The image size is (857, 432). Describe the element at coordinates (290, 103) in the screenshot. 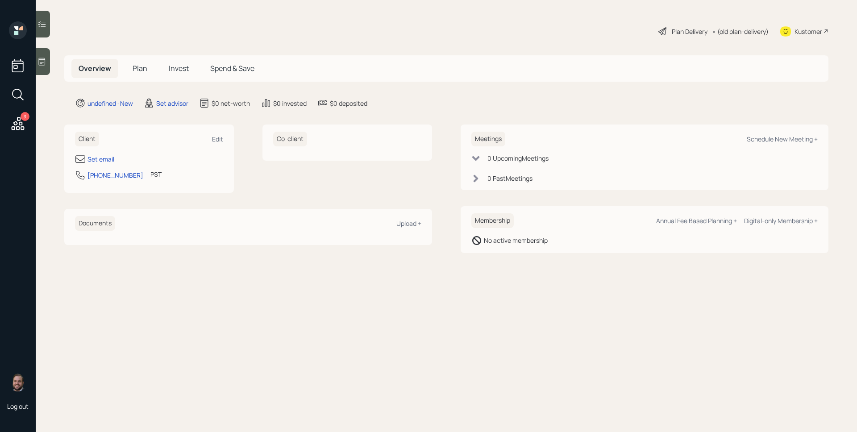

I see `div: $0 invested` at that location.